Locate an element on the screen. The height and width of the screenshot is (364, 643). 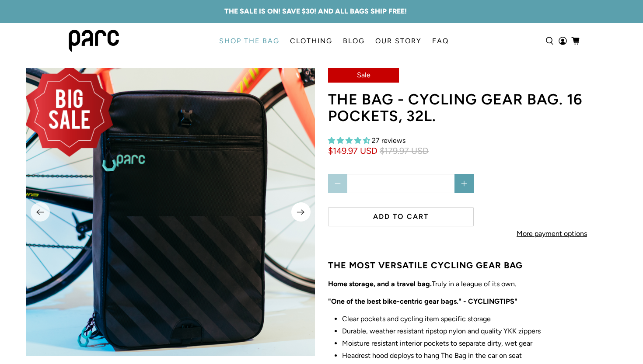
img: Untitled label is located at coordinates (70, 111).